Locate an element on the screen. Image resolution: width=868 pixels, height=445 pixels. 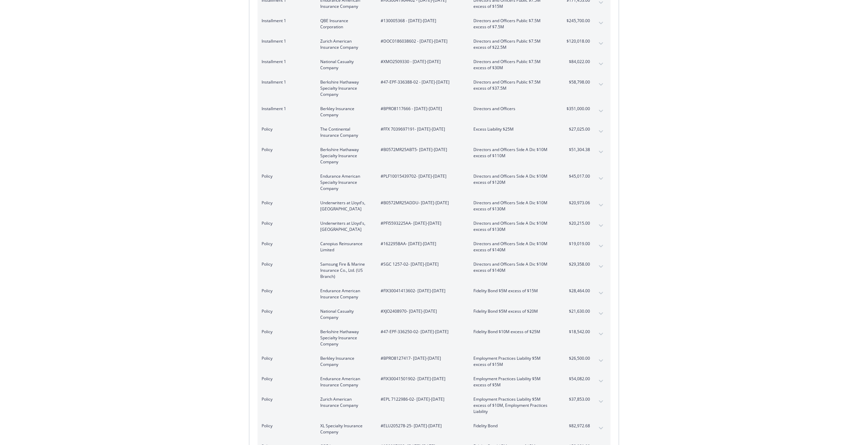
span: Employment Practices Liability $5M excess of $10M, Employment Practices Liability is located at coordinates (514, 406).